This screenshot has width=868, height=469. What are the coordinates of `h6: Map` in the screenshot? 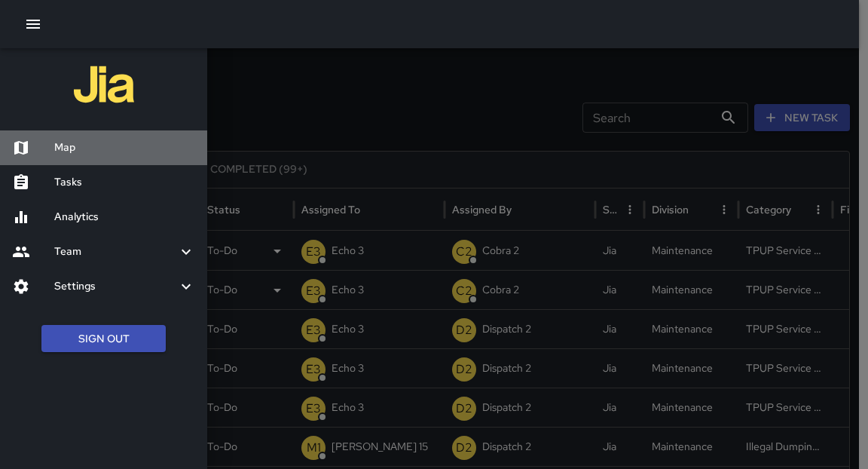 It's located at (124, 148).